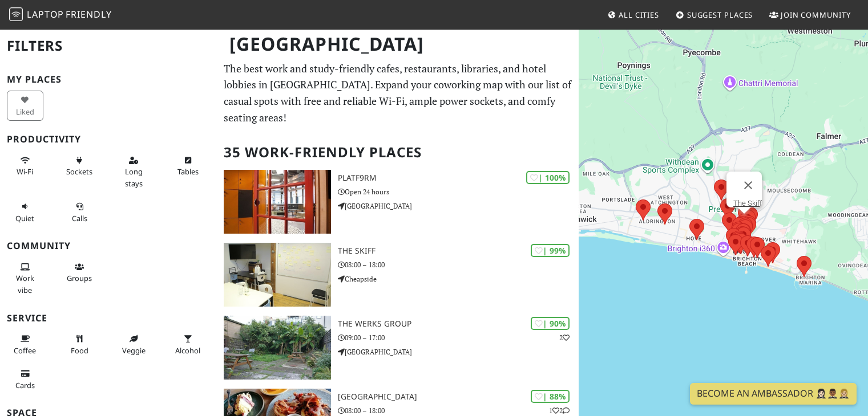  I want to click on div: | 99%, so click(550, 250).